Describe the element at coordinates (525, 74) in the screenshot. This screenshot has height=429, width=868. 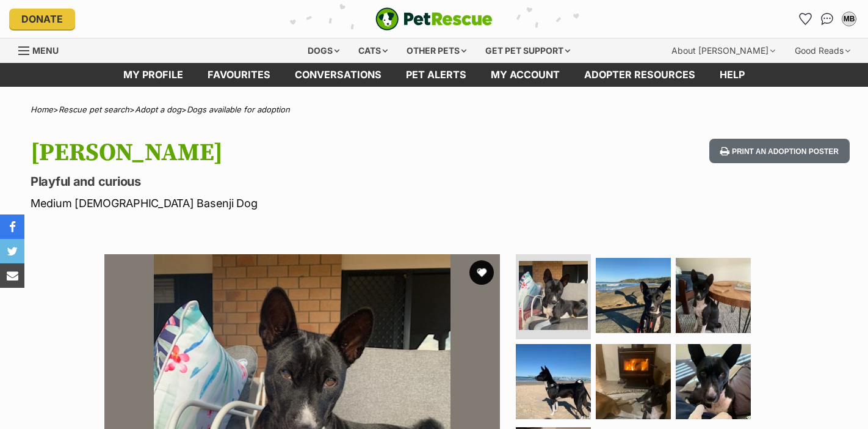
I see `a: My account` at that location.